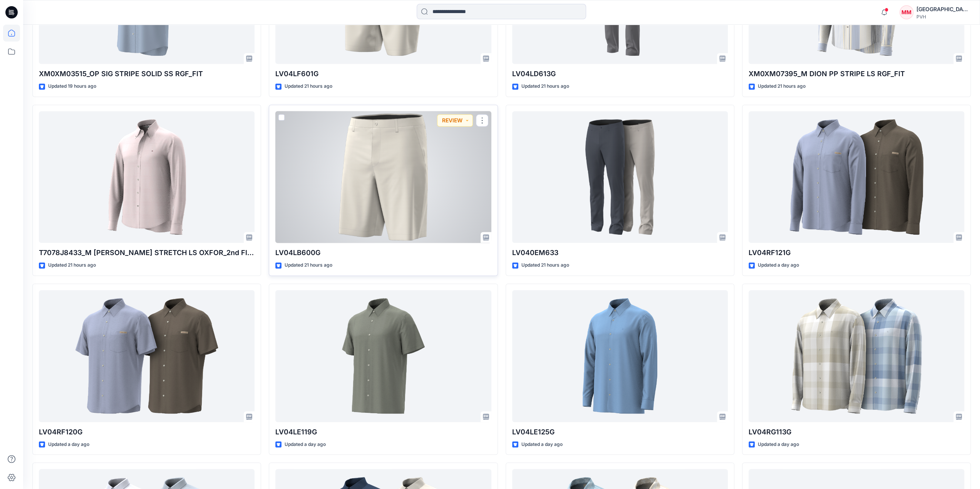 The image size is (980, 489). What do you see at coordinates (906, 12) in the screenshot?
I see `div: MM` at bounding box center [906, 12].